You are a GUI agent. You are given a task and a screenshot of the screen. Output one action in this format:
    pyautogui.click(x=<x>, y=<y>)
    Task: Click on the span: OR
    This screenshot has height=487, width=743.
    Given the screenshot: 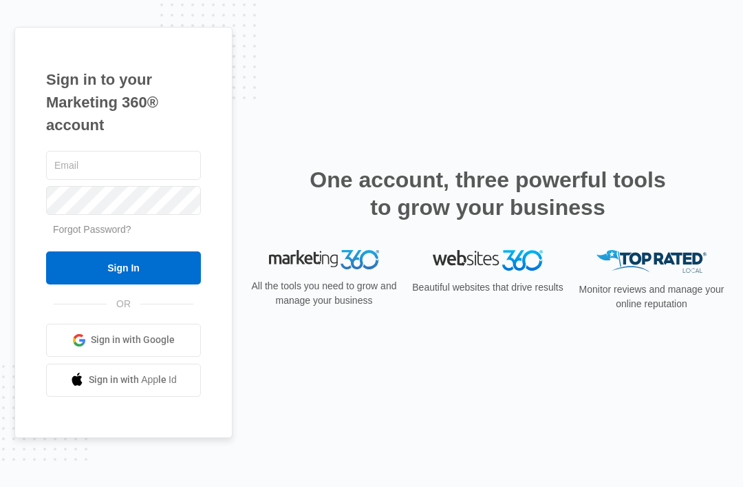 What is the action you would take?
    pyautogui.click(x=123, y=304)
    